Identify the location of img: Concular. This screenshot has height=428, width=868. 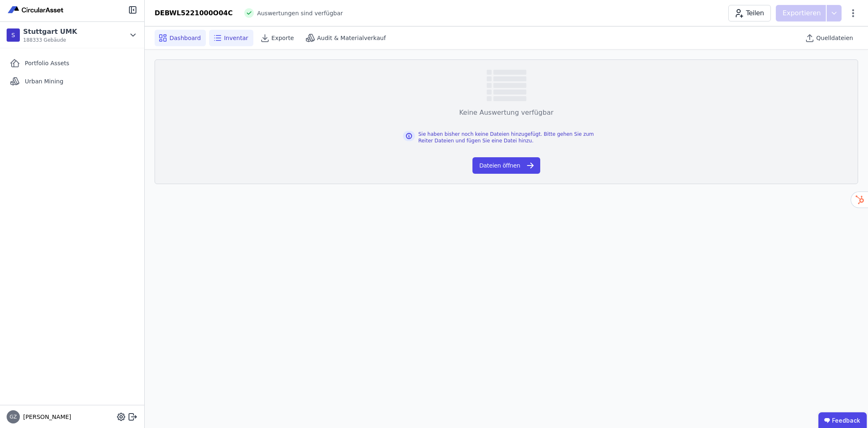
(36, 10).